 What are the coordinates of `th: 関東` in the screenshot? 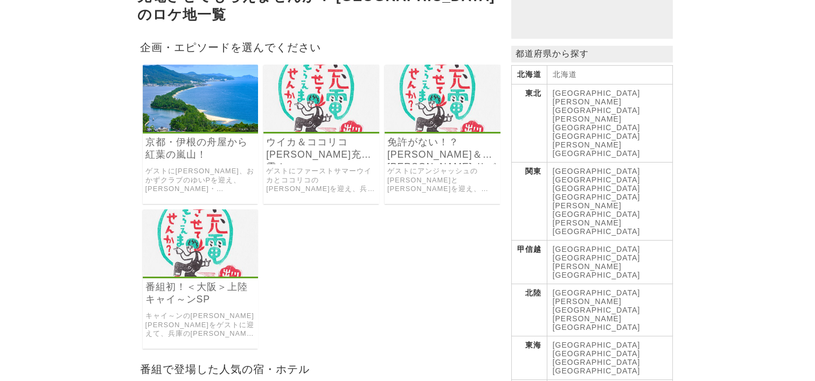 It's located at (529, 201).